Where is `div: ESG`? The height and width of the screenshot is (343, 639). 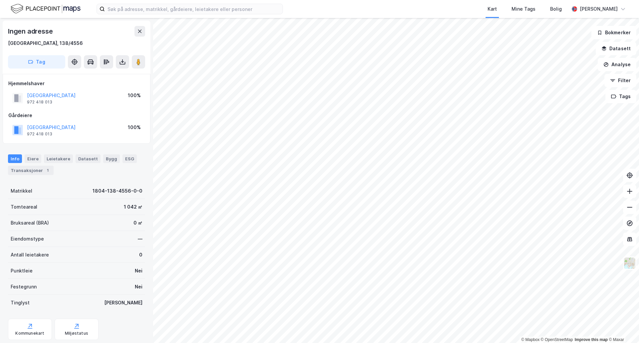 div: ESG is located at coordinates (129, 159).